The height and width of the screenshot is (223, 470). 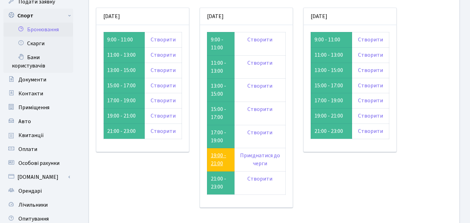 I want to click on a: Приєднатися до черги, so click(x=260, y=159).